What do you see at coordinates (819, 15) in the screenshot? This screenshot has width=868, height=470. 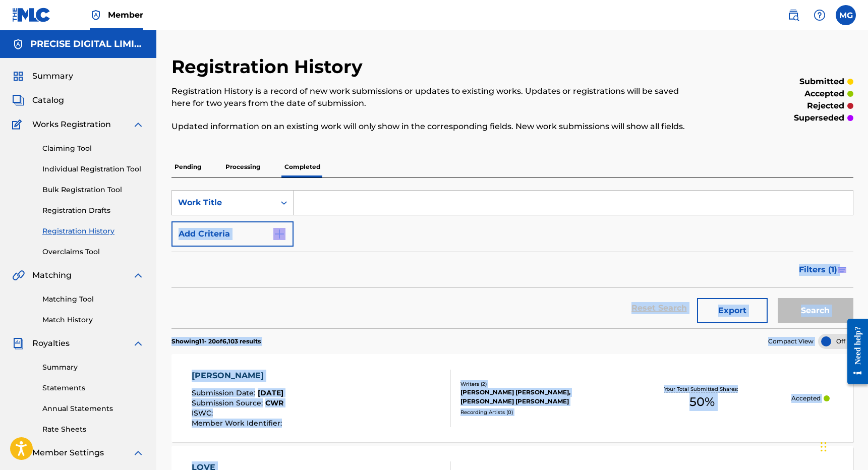 I see `img: help` at bounding box center [819, 15].